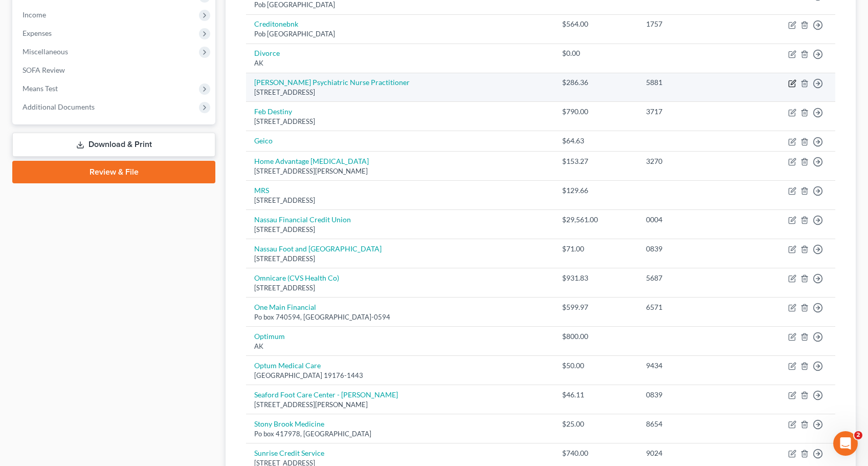 The width and height of the screenshot is (868, 466). I want to click on div: 5881, so click(692, 83).